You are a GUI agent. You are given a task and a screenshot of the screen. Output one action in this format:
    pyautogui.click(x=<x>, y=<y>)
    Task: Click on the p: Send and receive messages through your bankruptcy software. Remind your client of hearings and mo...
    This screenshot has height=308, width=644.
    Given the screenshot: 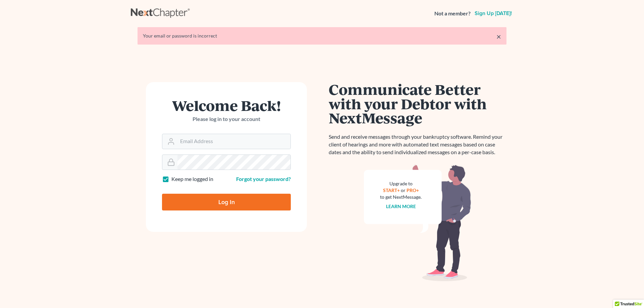 What is the action you would take?
    pyautogui.click(x=417, y=144)
    